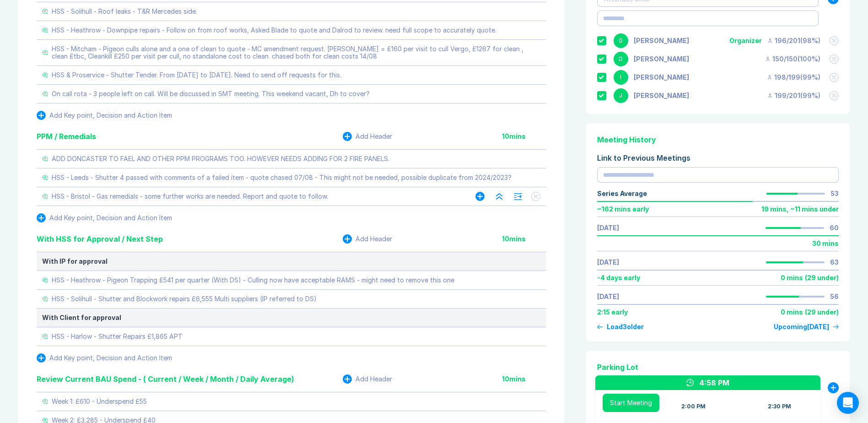 The width and height of the screenshot is (868, 423). Describe the element at coordinates (291, 318) in the screenshot. I see `div: With Client for approval` at that location.